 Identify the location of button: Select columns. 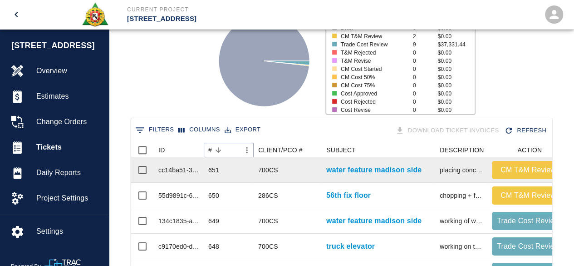
(199, 129).